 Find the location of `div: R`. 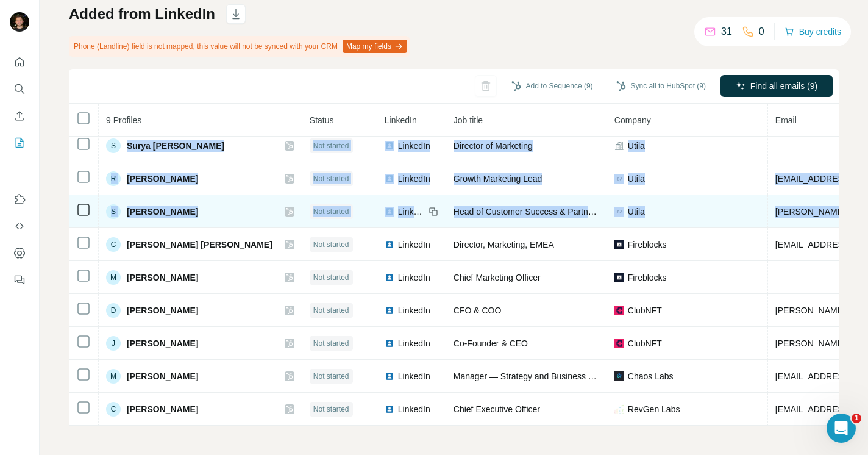

div: R is located at coordinates (114, 179).